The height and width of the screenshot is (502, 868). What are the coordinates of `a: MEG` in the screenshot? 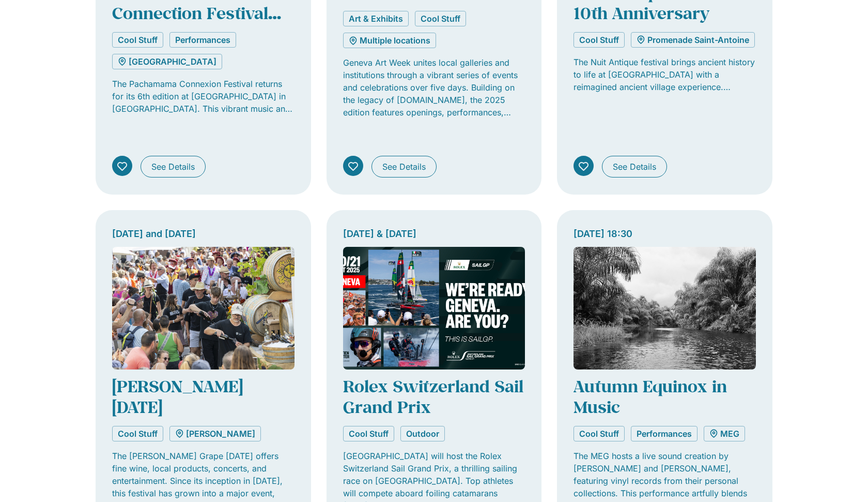 It's located at (724, 433).